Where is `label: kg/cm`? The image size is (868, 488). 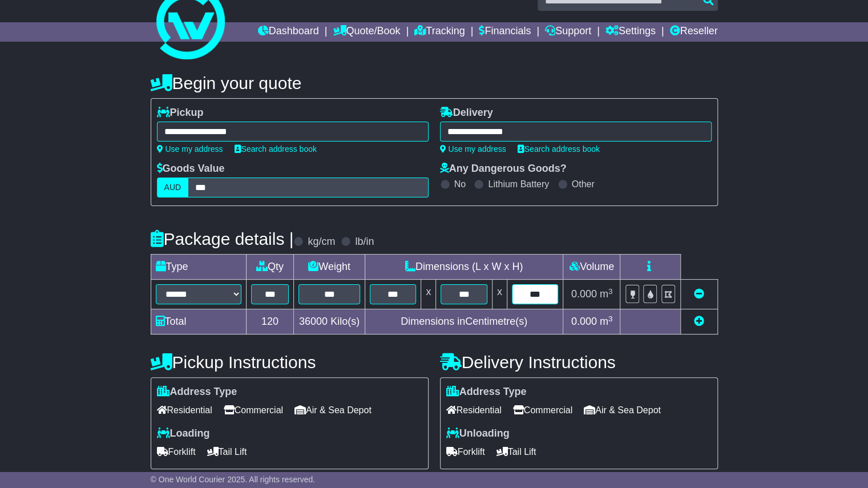
label: kg/cm is located at coordinates (321, 242).